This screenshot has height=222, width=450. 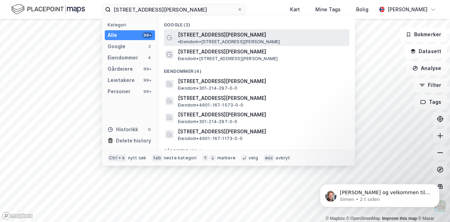 I want to click on div: Google, so click(x=116, y=46).